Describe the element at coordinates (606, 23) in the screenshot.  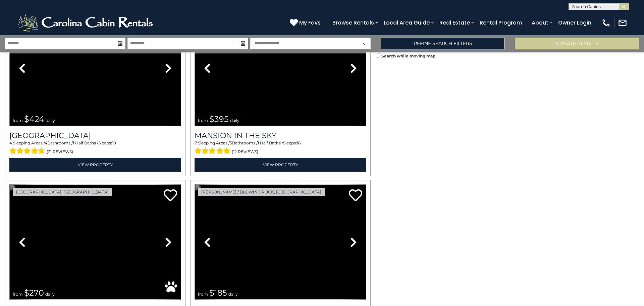
I see `img: phone-regular-white.png` at that location.